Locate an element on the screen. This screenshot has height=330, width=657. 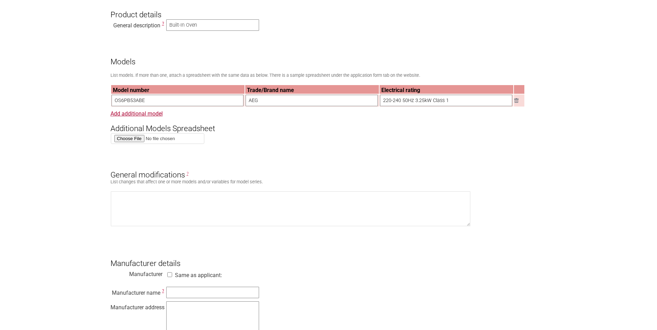
div: Manufacturer is located at coordinates (136, 273).